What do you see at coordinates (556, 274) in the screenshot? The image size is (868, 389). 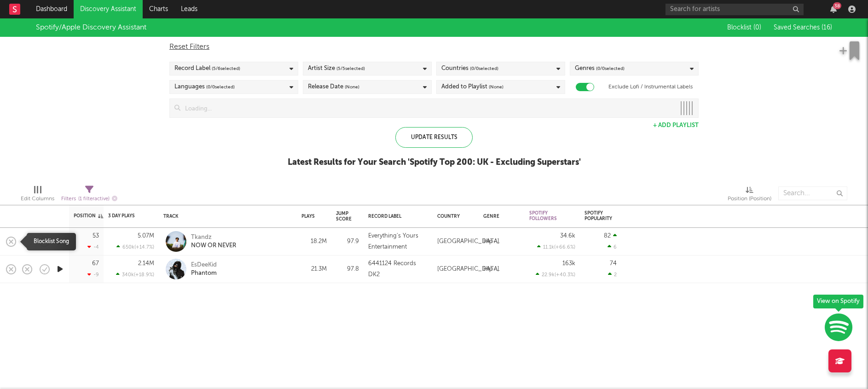 I see `div: 22.9k ( +40.3 % )` at bounding box center [556, 274].